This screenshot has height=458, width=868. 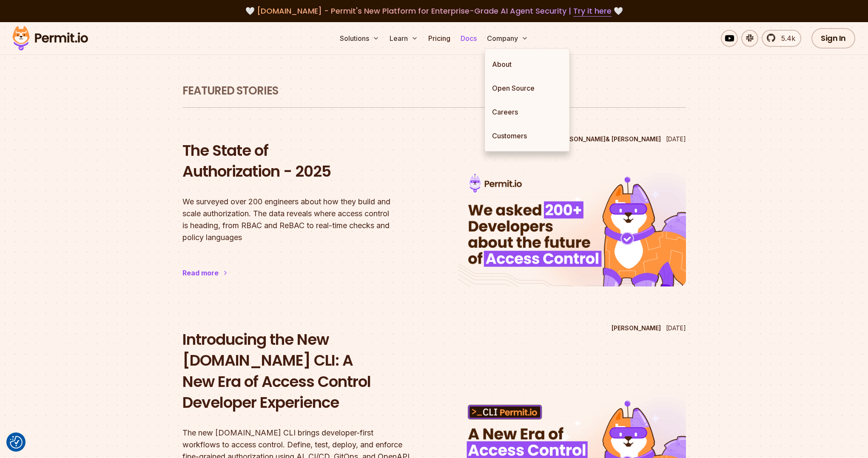 I want to click on button: Company, so click(x=507, y=38).